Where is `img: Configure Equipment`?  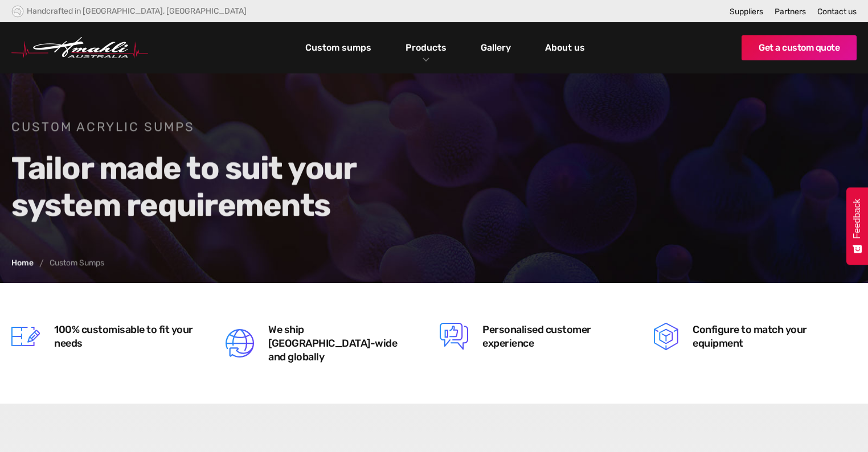 img: Configure Equipment is located at coordinates (666, 336).